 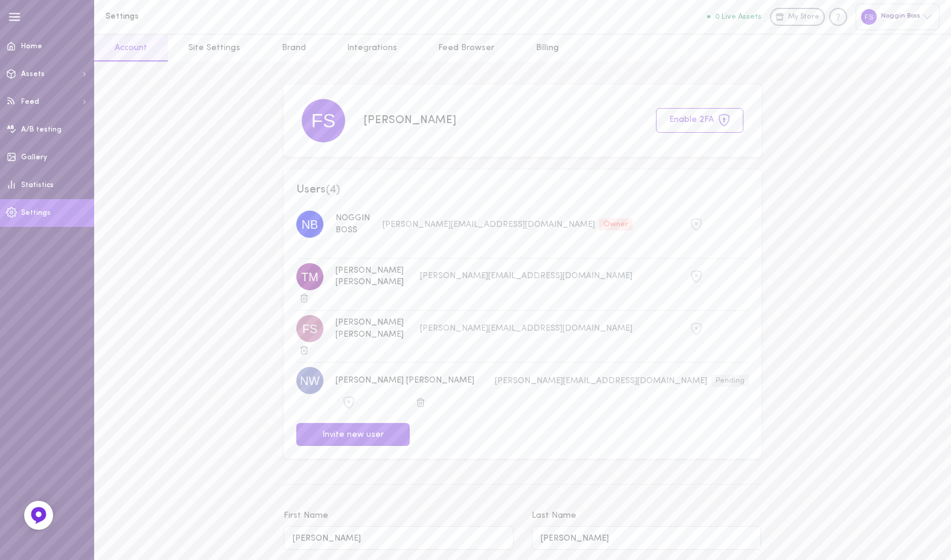 What do you see at coordinates (547, 47) in the screenshot?
I see `a: Billing` at bounding box center [547, 47].